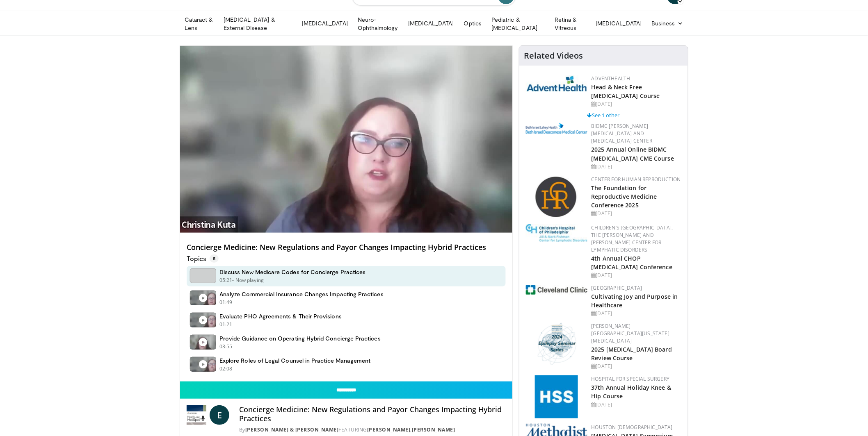 The width and height of the screenshot is (868, 436). Describe the element at coordinates (203, 259) in the screenshot. I see `p: Topics` at that location.